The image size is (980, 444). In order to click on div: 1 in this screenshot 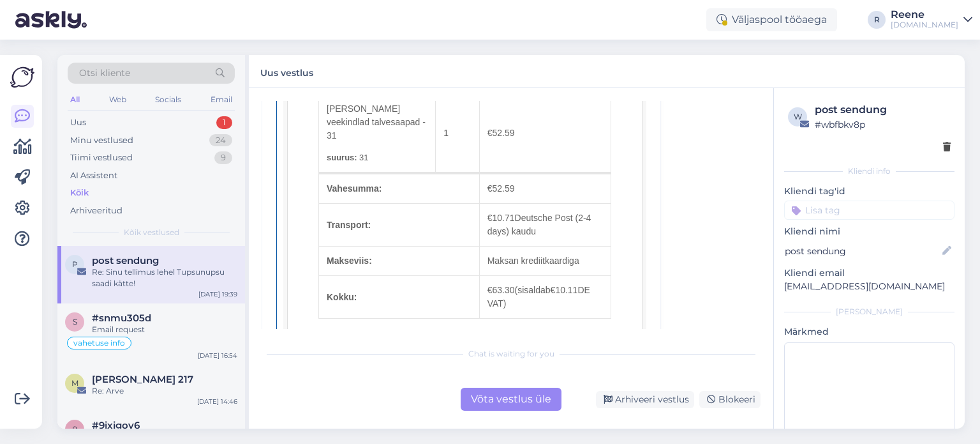, I will do `click(224, 123)`.